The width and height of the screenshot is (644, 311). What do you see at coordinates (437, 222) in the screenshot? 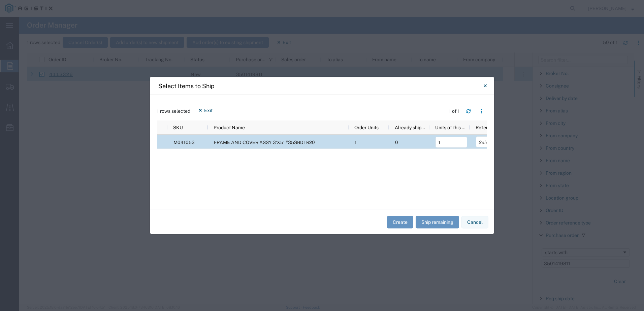
I see `button: Ship remaining` at bounding box center [437, 222].